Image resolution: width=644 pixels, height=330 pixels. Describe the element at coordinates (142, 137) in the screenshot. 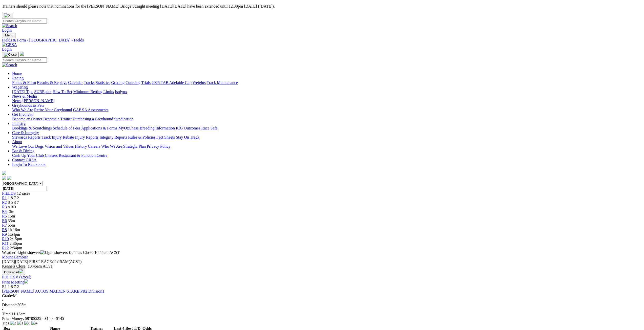

I see `a: Rules & Policies` at that location.